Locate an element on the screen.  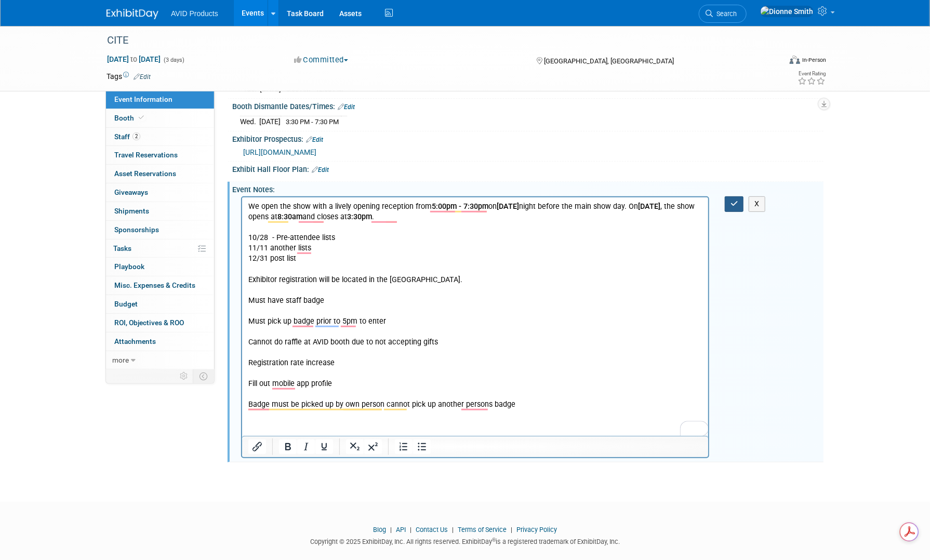
span: Giveaways is located at coordinates (131, 192).